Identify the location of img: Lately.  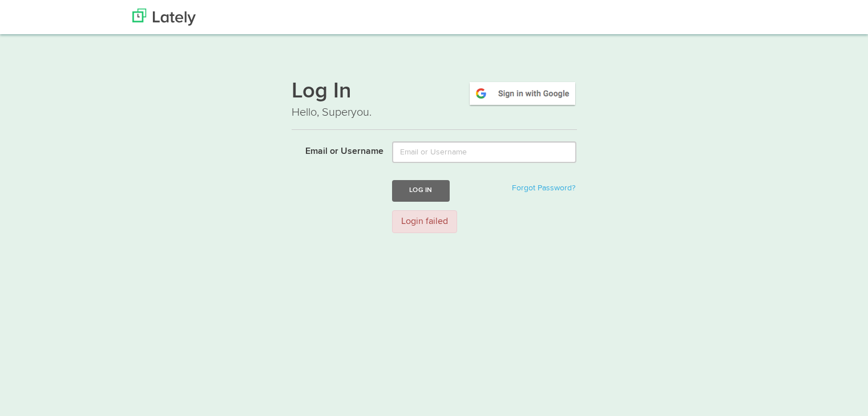
(163, 17).